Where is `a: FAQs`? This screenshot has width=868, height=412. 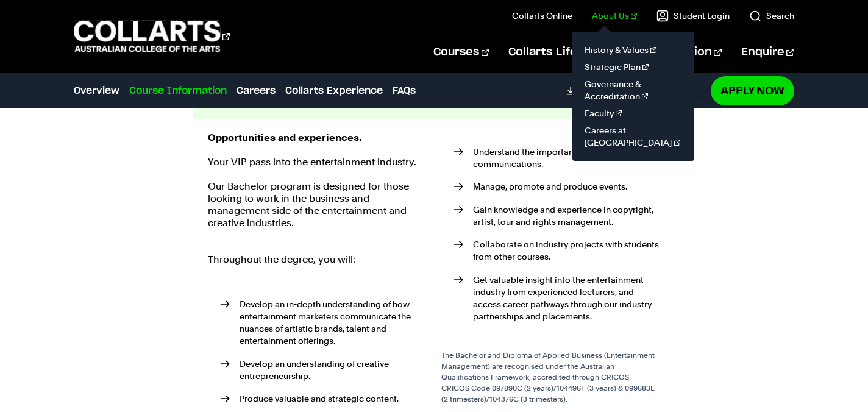 a: FAQs is located at coordinates (404, 91).